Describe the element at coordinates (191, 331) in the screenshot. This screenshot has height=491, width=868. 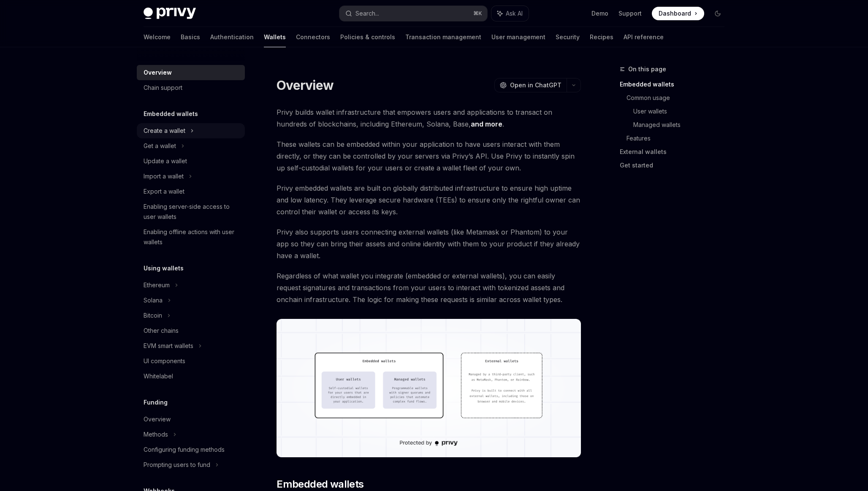
I see `a: Other chains` at that location.